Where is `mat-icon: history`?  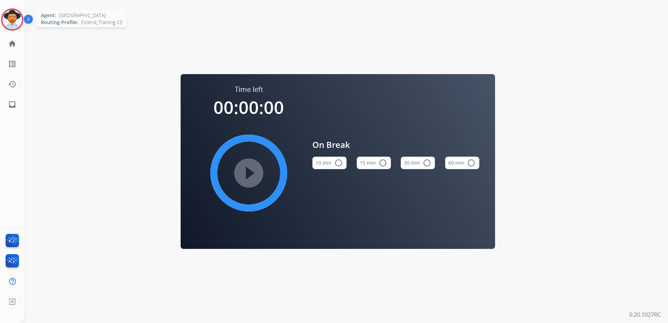 mat-icon: history is located at coordinates (12, 84).